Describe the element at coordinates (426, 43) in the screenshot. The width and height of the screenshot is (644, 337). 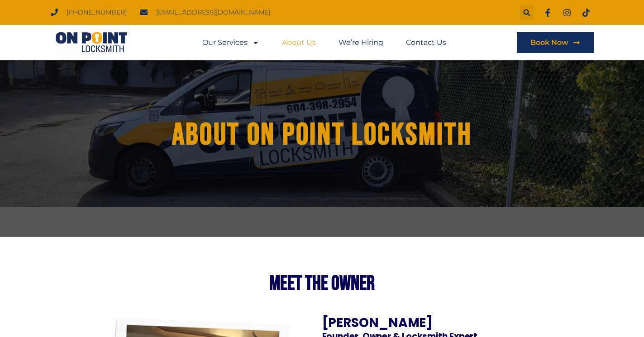
I see `a: Contact Us` at that location.